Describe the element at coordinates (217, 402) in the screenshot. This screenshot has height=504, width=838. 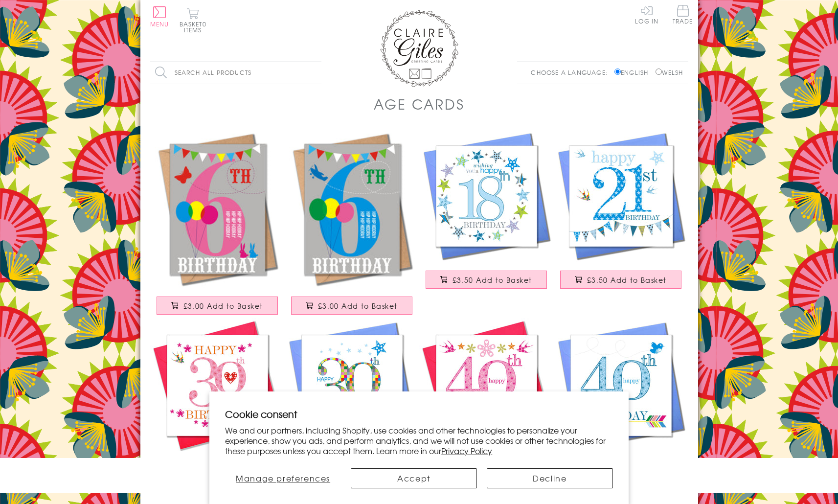
I see `a: Birthday Card, Pink Age 30, Happy 30th Birthday £3.50 Add to Basket` at that location.